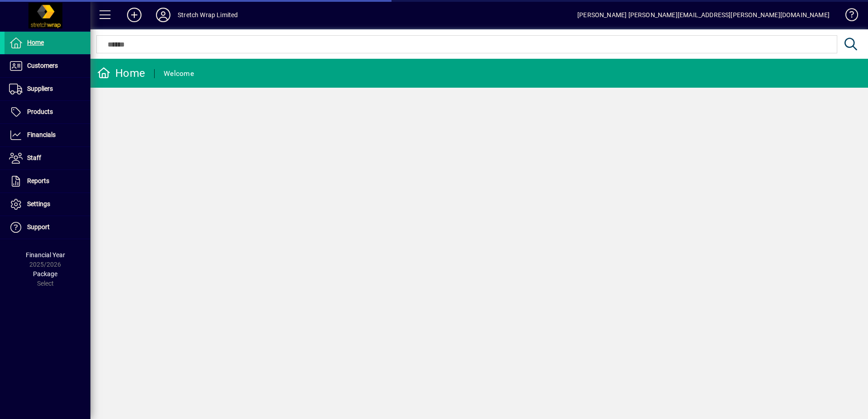 The image size is (868, 419). I want to click on button: Add, so click(135, 15).